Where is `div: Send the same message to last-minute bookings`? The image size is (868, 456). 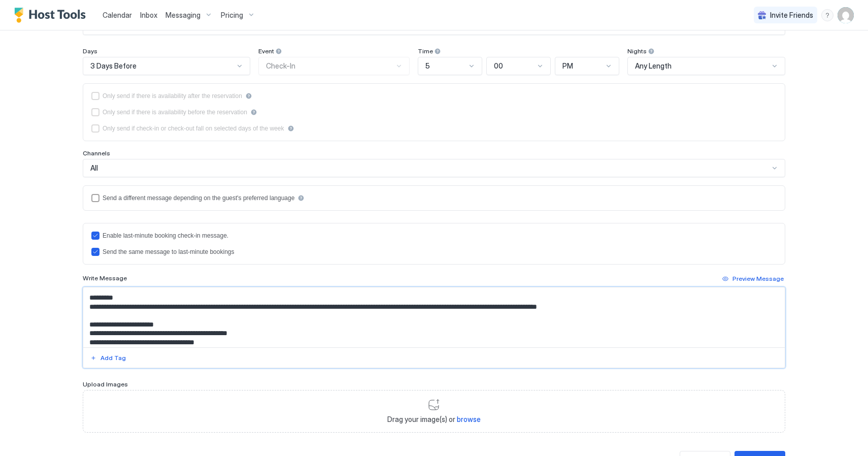
div: Send the same message to last-minute bookings is located at coordinates (168, 252).